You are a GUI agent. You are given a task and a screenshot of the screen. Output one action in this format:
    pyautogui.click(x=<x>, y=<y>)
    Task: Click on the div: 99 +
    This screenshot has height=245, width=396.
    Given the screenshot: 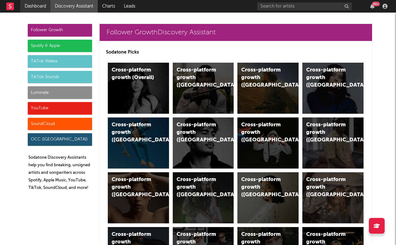 What is the action you would take?
    pyautogui.click(x=376, y=4)
    